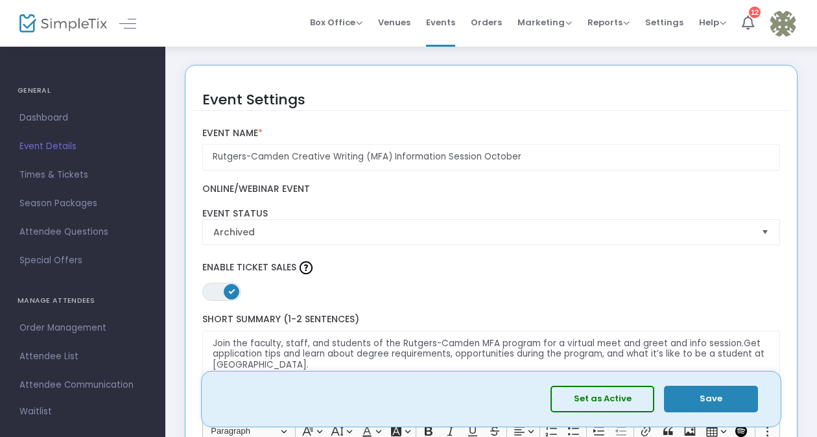 Image resolution: width=817 pixels, height=437 pixels. Describe the element at coordinates (82, 118) in the screenshot. I see `span: Dashboard` at that location.